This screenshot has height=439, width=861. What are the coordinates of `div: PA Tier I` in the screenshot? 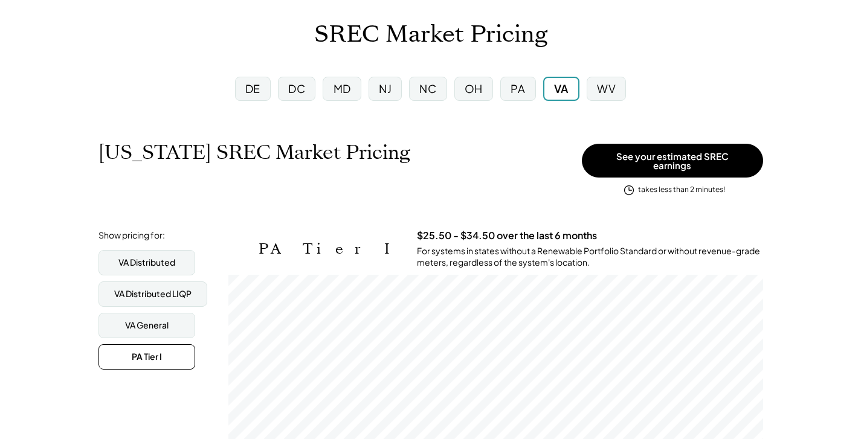 It's located at (147, 357).